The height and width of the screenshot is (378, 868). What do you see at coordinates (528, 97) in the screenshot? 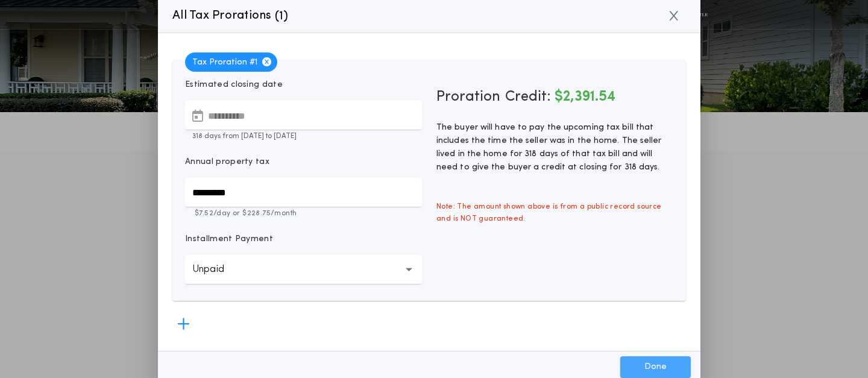
I see `span: Credit:` at bounding box center [528, 97].